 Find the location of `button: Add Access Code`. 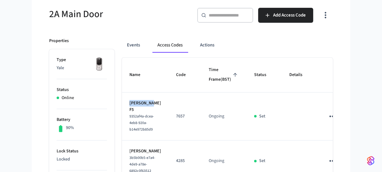

button: Add Access Code is located at coordinates (286, 15).